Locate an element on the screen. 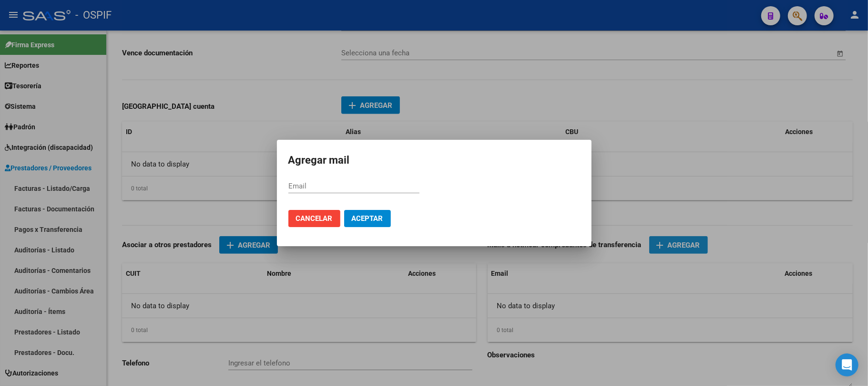 The image size is (868, 386). div: Open Intercom Messenger is located at coordinates (847, 365).